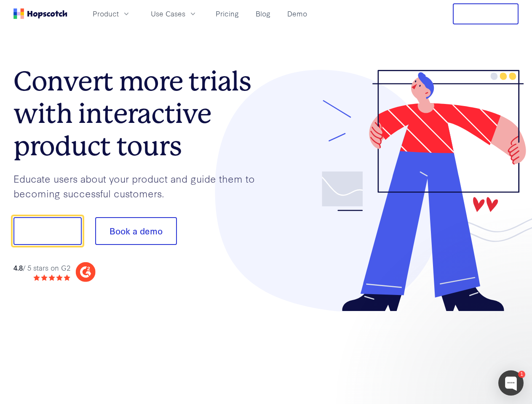 Image resolution: width=532 pixels, height=404 pixels. Describe the element at coordinates (140, 186) in the screenshot. I see `p: Educate users about your product and guide them to becoming successful customers.` at that location.